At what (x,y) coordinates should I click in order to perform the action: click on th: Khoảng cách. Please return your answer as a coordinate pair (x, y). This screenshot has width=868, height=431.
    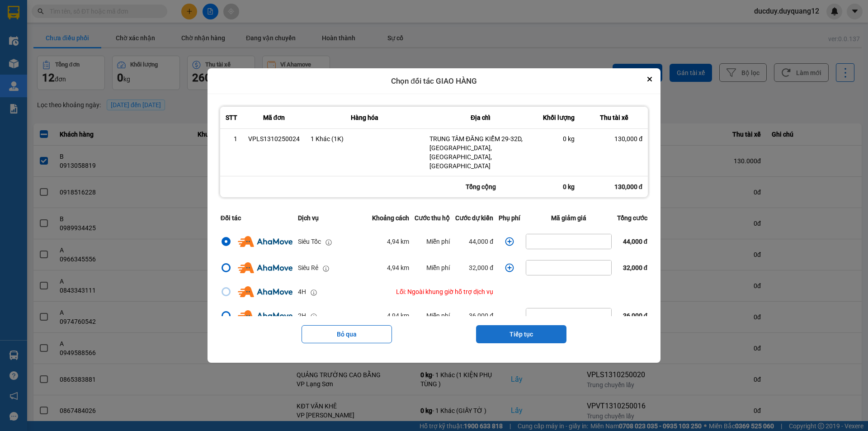
    Looking at the image, I should click on (390, 218).